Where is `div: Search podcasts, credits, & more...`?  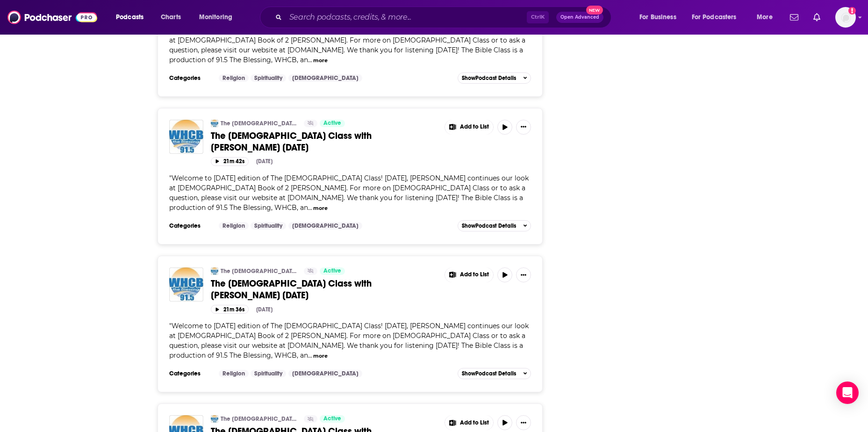
div: Search podcasts, credits, & more... is located at coordinates (445, 17).